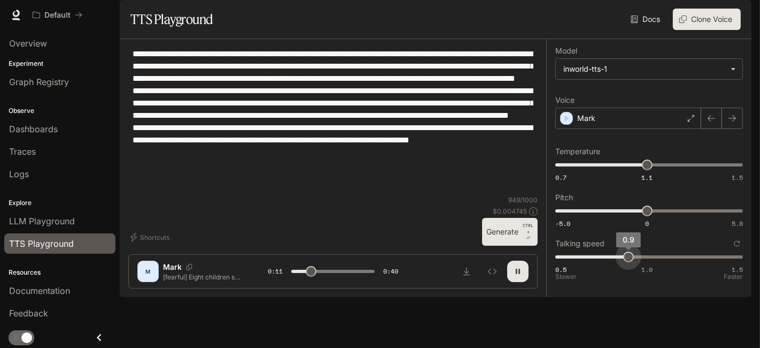  What do you see at coordinates (493, 271) in the screenshot?
I see `button: Inspect` at bounding box center [493, 271].